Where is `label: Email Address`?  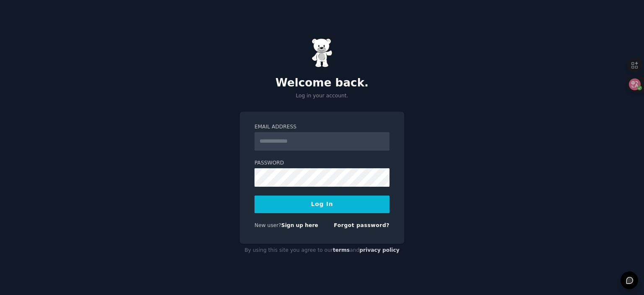 label: Email Address is located at coordinates (322, 127).